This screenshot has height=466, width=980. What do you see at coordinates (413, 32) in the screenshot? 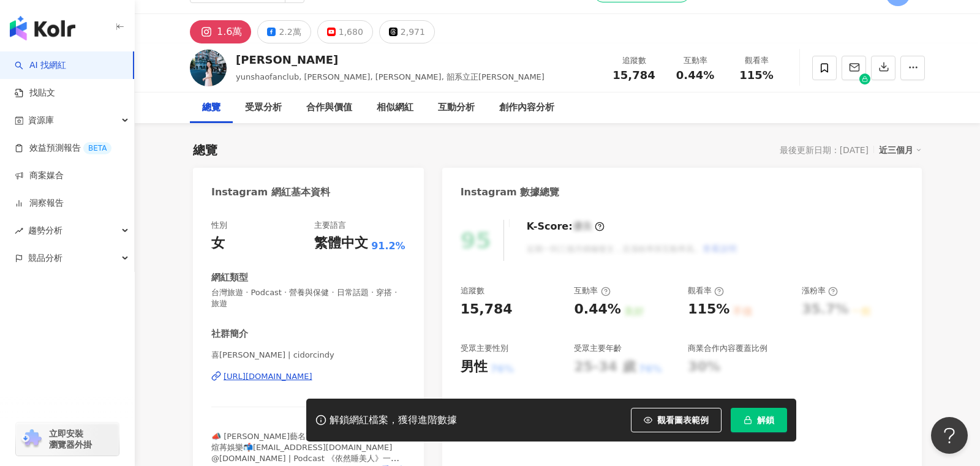
I see `div: 2,971` at bounding box center [413, 32].